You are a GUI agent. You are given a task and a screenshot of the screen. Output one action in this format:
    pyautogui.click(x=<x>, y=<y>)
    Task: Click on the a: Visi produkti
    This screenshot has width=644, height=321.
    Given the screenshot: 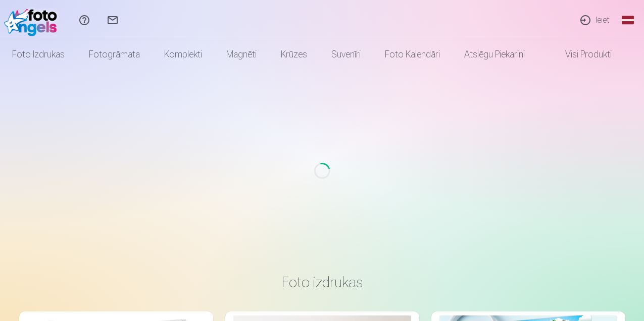 What is the action you would take?
    pyautogui.click(x=580, y=54)
    